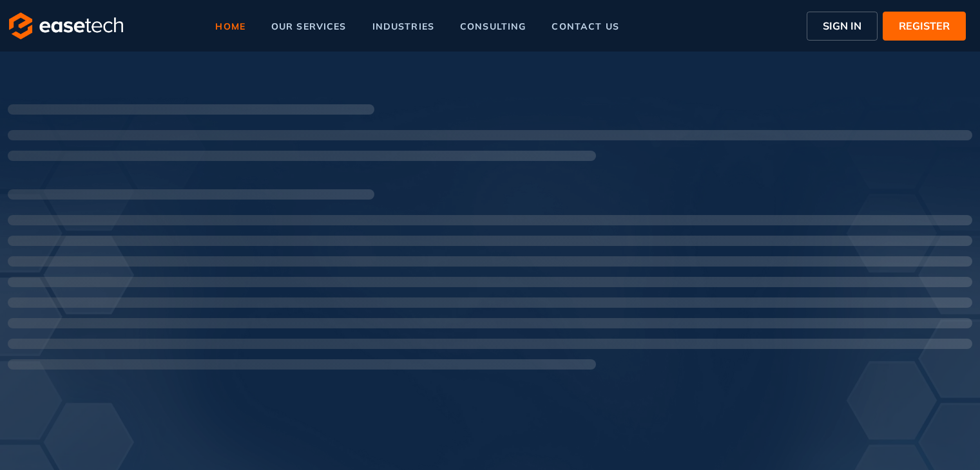 The height and width of the screenshot is (470, 980). What do you see at coordinates (843, 26) in the screenshot?
I see `span: SIGN IN` at bounding box center [843, 26].